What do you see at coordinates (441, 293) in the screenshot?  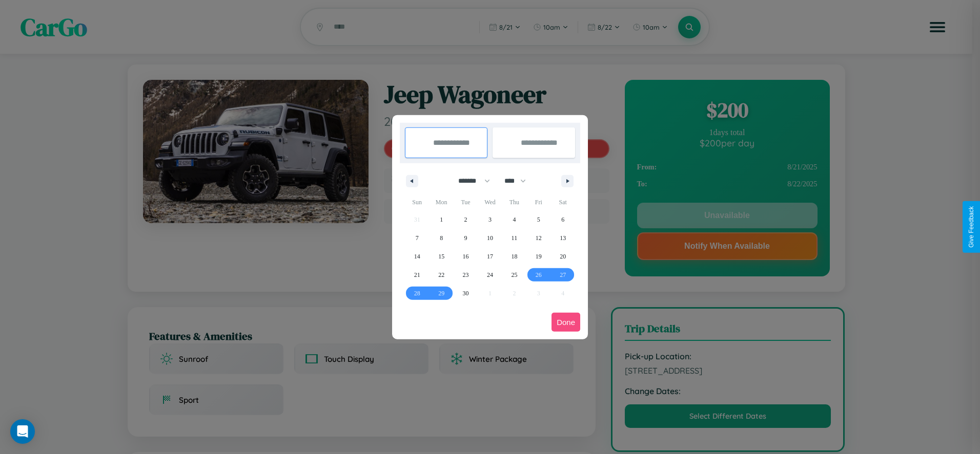 I see `button: 29` at bounding box center [441, 293].